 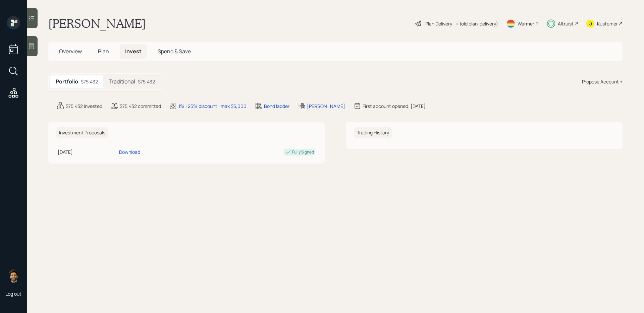 What do you see at coordinates (373, 133) in the screenshot?
I see `h6: Trading History` at bounding box center [373, 133].